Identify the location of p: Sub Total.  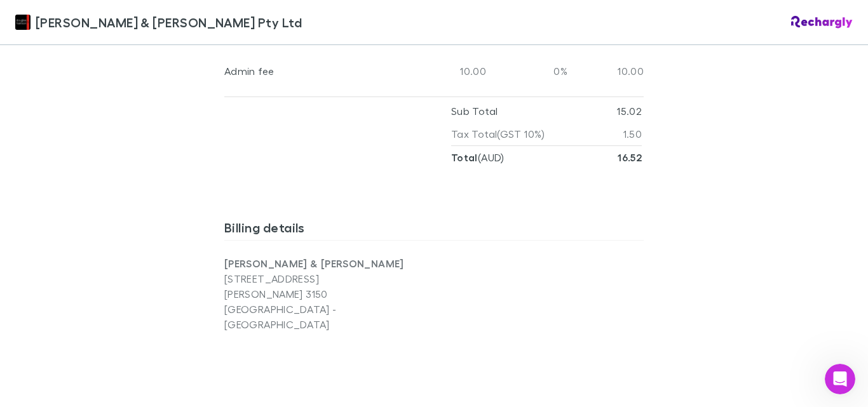
(474, 111).